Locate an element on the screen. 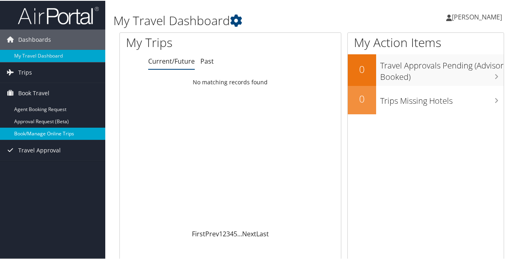  a: 0Trips Missing Hotels is located at coordinates (426, 99).